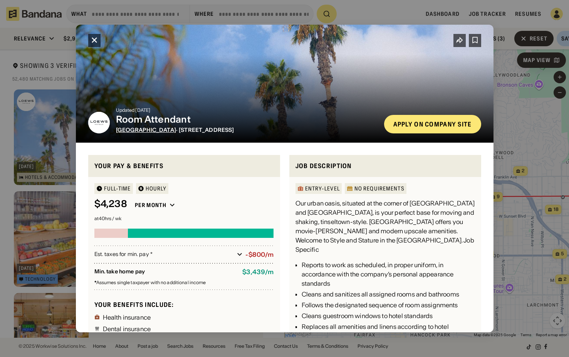 The width and height of the screenshot is (569, 357). What do you see at coordinates (184, 166) in the screenshot?
I see `div: Your pay & benefits` at bounding box center [184, 166].